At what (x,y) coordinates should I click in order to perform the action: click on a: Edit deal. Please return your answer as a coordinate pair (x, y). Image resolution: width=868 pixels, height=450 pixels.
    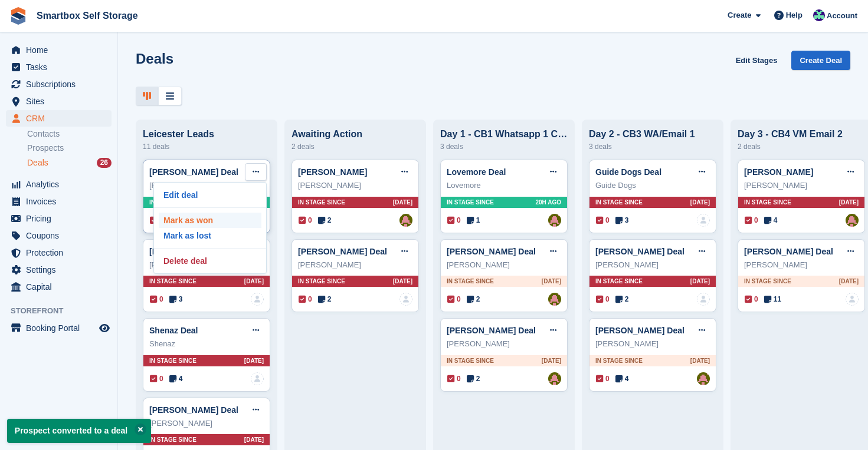
    Looking at the image, I should click on (210, 195).